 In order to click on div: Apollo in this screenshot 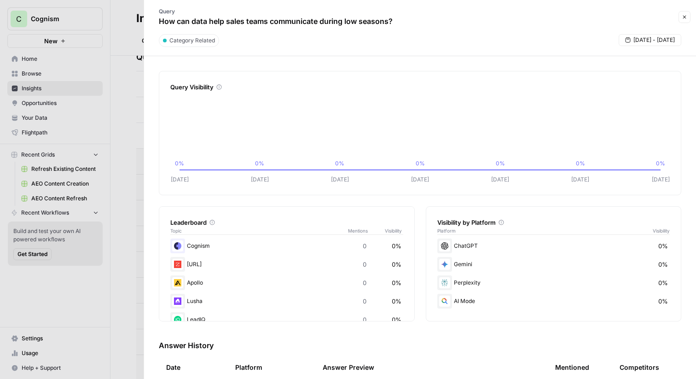, I will do `click(287, 283)`.